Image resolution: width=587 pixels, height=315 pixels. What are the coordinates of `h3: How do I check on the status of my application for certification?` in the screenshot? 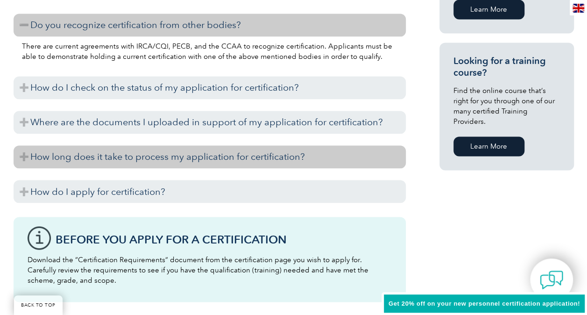 It's located at (210, 87).